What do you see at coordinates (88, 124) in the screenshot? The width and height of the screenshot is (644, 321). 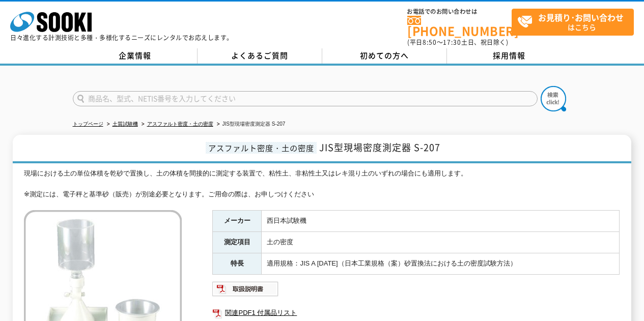 I see `a: トップページ` at bounding box center [88, 124].